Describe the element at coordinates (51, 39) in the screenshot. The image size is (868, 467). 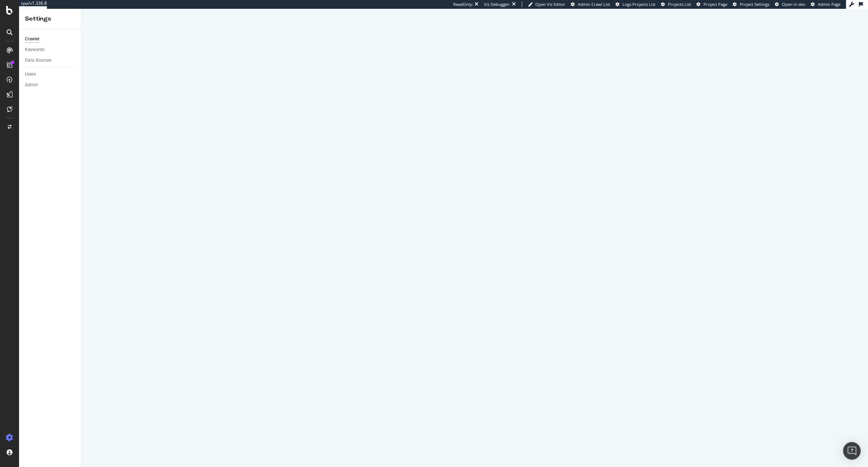
I see `a: Crawler` at that location.